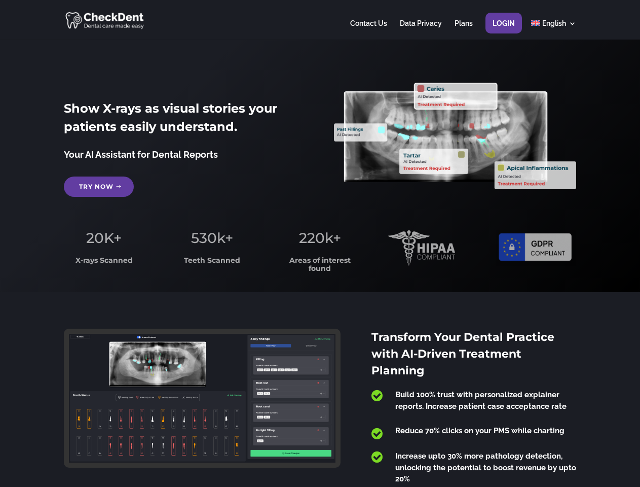 Image resolution: width=640 pixels, height=487 pixels. Describe the element at coordinates (554, 29) in the screenshot. I see `a: English` at that location.